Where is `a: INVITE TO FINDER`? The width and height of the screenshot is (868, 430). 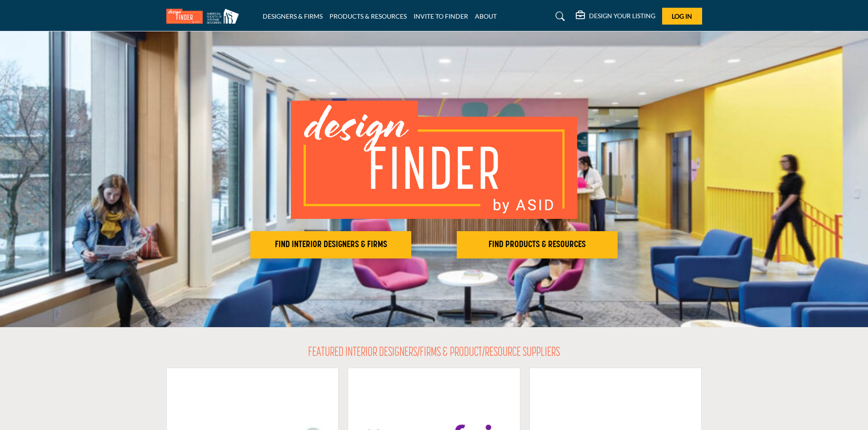
a: INVITE TO FINDER is located at coordinates (441, 16).